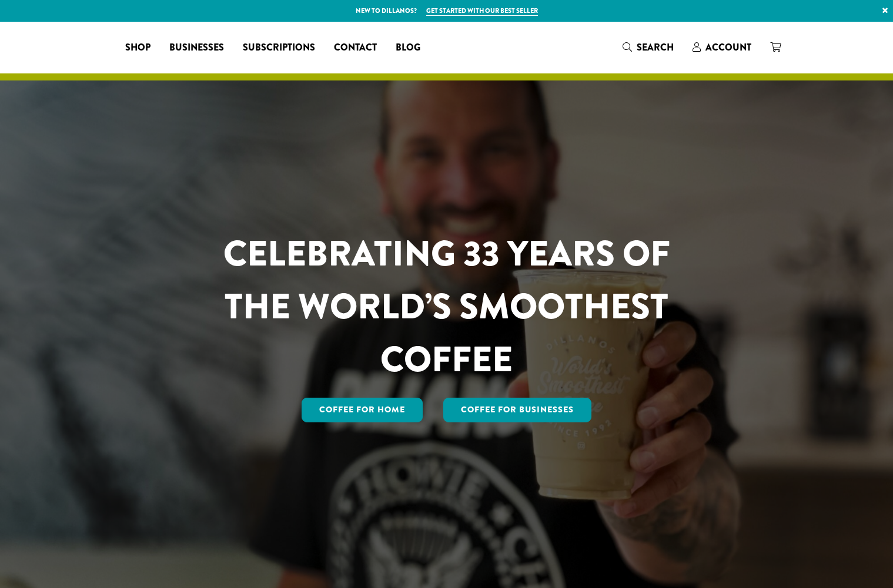 The height and width of the screenshot is (588, 893). Describe the element at coordinates (279, 48) in the screenshot. I see `span: Subscriptions` at that location.